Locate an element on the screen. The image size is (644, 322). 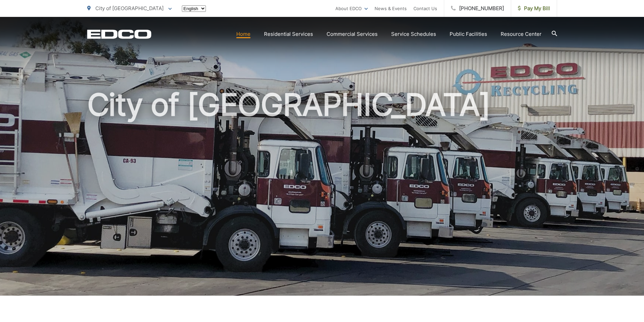
a: Home is located at coordinates (243, 34).